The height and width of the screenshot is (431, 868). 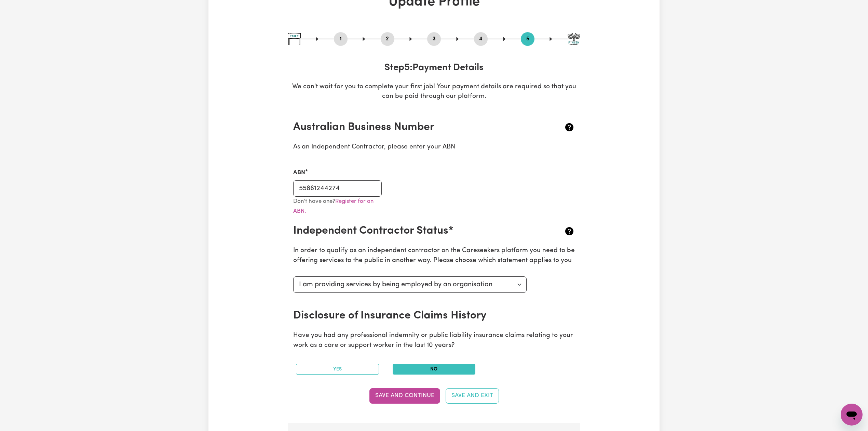 What do you see at coordinates (341, 39) in the screenshot?
I see `button: Go to step 1` at bounding box center [341, 39].